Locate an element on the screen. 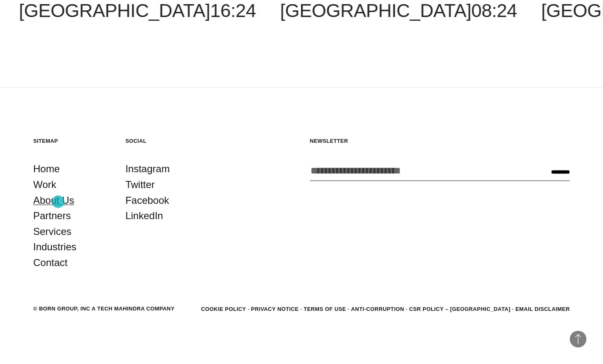 The height and width of the screenshot is (364, 603). button: Back to Top is located at coordinates (578, 339).